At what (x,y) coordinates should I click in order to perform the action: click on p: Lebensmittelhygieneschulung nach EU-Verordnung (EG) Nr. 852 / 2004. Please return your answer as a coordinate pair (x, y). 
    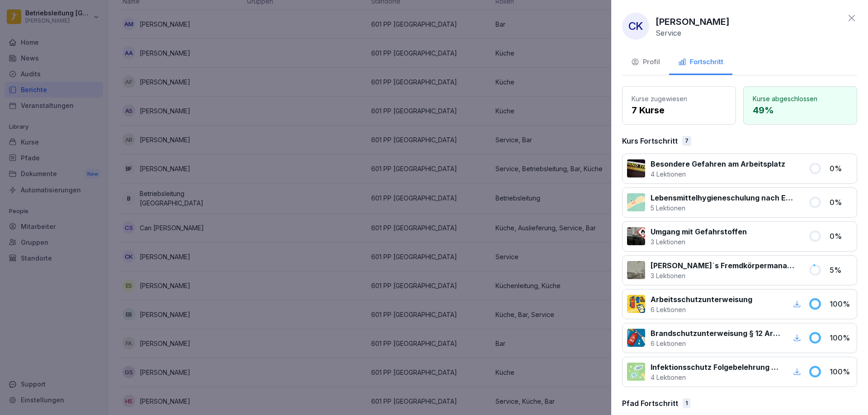
    Looking at the image, I should click on (724, 198).